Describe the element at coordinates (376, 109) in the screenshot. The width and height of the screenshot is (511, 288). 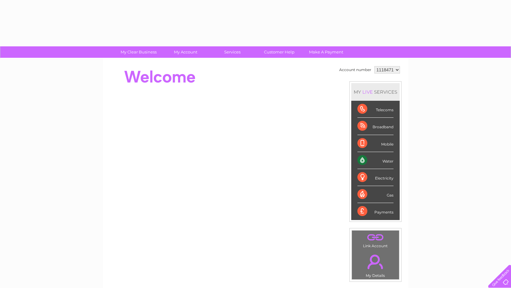
I see `div: Telecoms` at that location.